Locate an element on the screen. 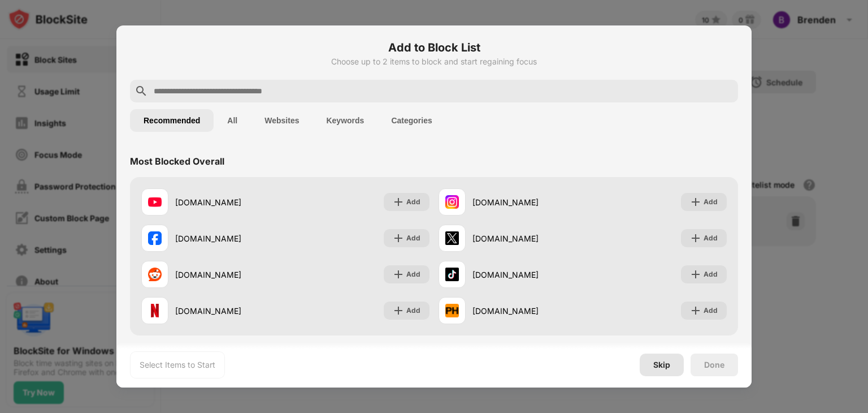 The image size is (868, 413). button: All is located at coordinates (232, 121).